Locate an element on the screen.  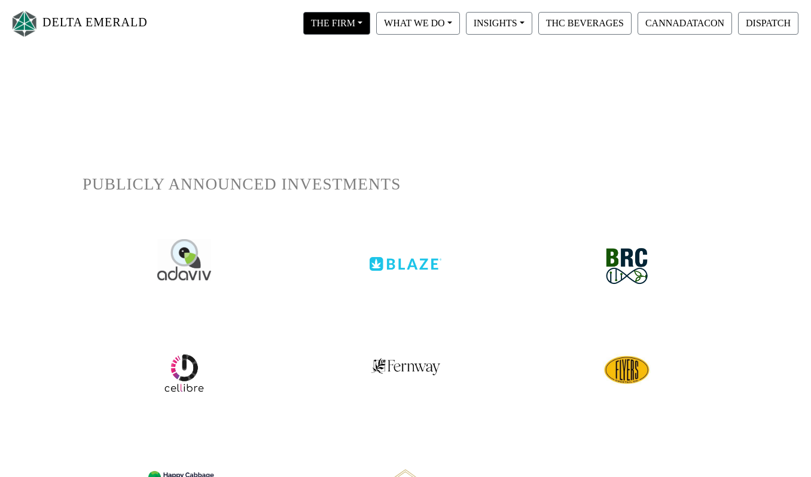
button: THE FIRM is located at coordinates (337, 23).